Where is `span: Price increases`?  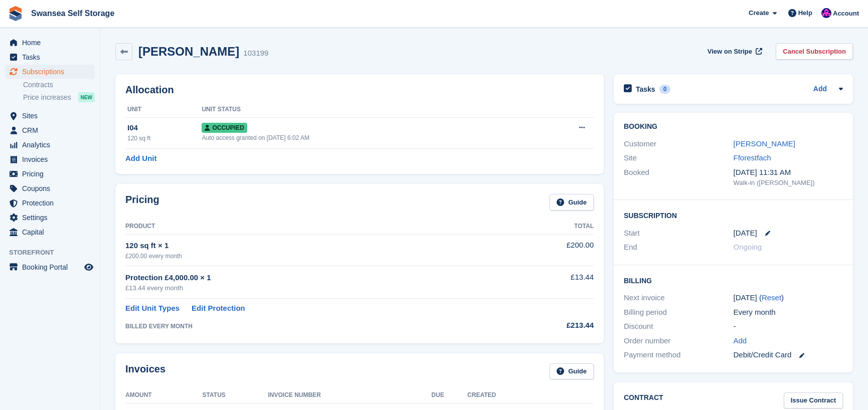 span: Price increases is located at coordinates (47, 97).